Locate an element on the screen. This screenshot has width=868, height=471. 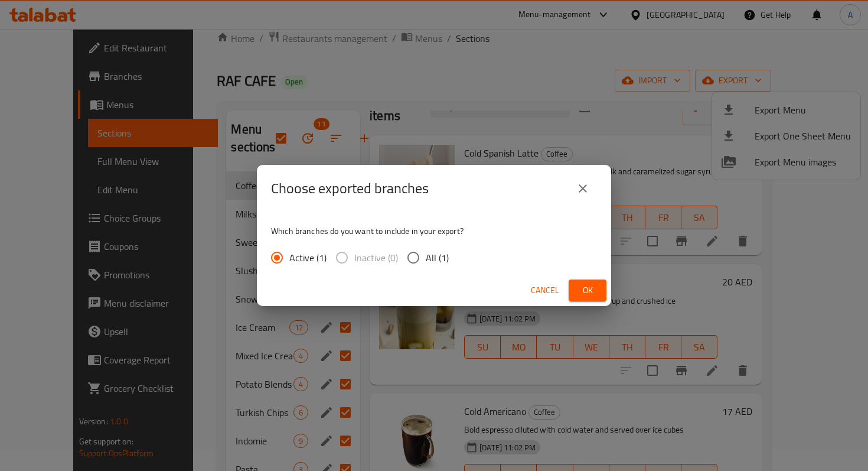
span: Active (1) is located at coordinates (308, 258).